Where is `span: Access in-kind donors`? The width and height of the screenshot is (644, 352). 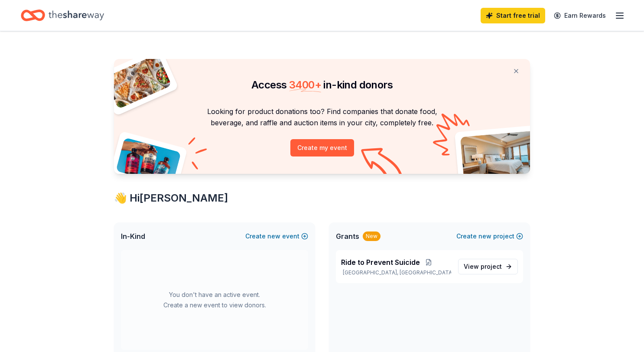
span: Access in-kind donors is located at coordinates (322, 84).